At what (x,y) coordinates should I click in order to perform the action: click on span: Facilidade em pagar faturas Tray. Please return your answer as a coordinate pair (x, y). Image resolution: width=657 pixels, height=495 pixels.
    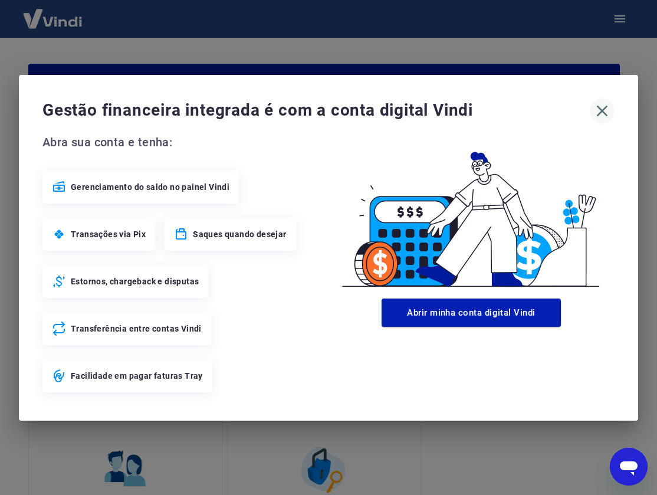
    Looking at the image, I should click on (137, 376).